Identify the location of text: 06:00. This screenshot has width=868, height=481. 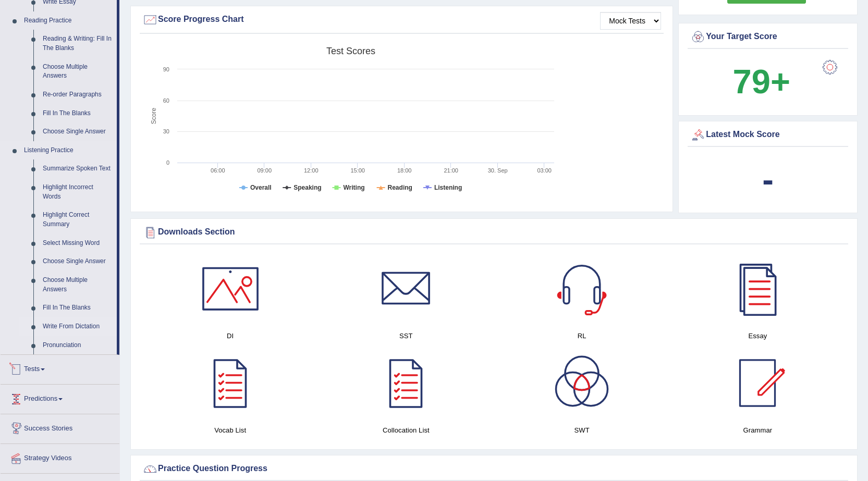
(218, 170).